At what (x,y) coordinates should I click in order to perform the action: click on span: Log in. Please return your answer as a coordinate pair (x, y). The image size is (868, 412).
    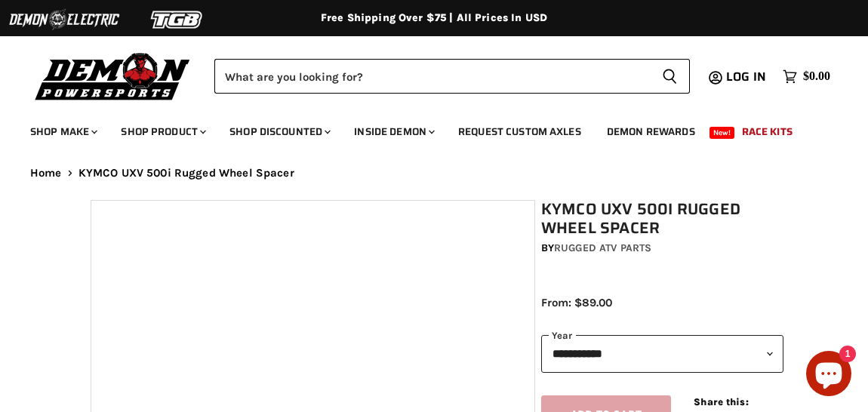
    Looking at the image, I should click on (746, 76).